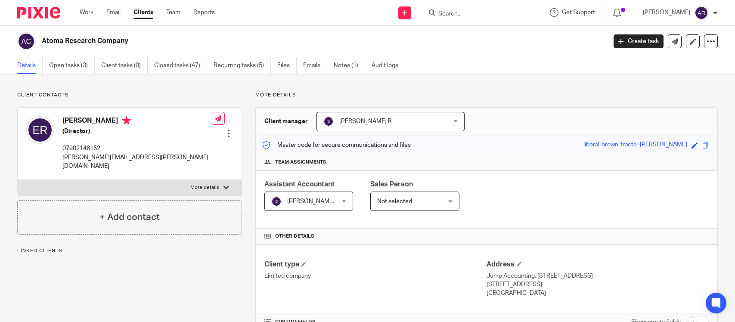 This screenshot has height=322, width=735. What do you see at coordinates (287, 65) in the screenshot?
I see `a: Files` at bounding box center [287, 65].